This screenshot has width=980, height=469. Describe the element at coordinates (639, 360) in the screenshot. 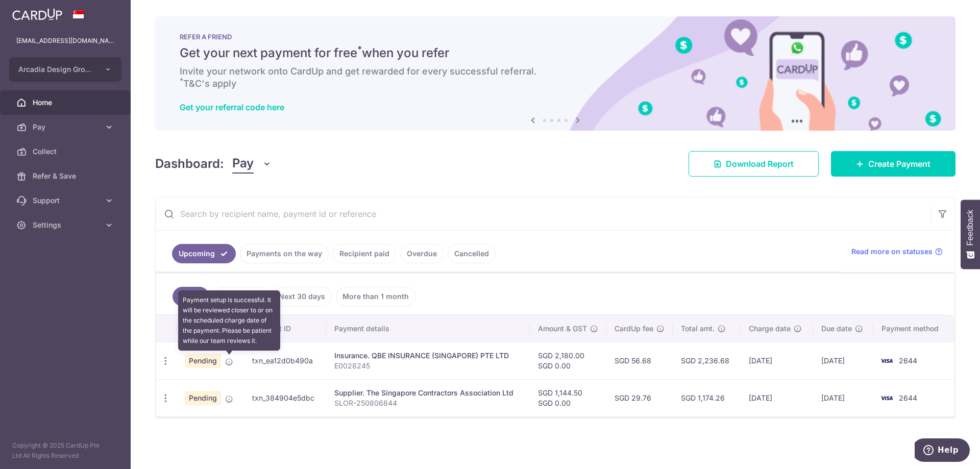

I see `td: SGD 56.68` at that location.